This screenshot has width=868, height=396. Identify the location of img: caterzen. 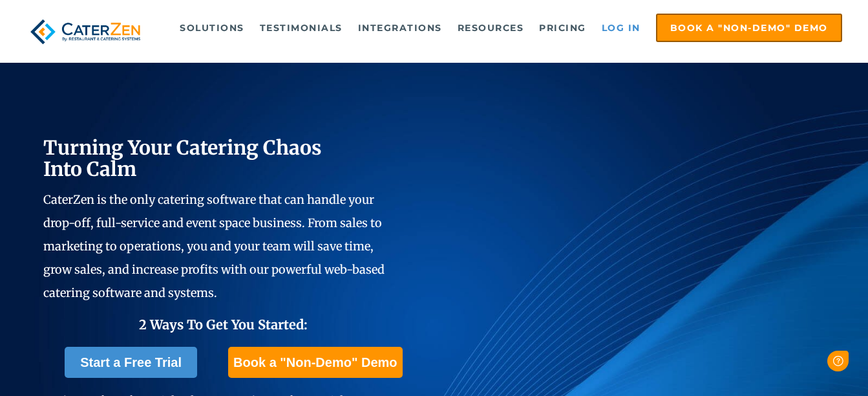
(84, 32).